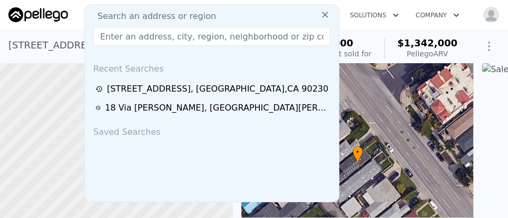 The image size is (508, 218). What do you see at coordinates (427, 43) in the screenshot?
I see `span: $1,342,000` at bounding box center [427, 43].